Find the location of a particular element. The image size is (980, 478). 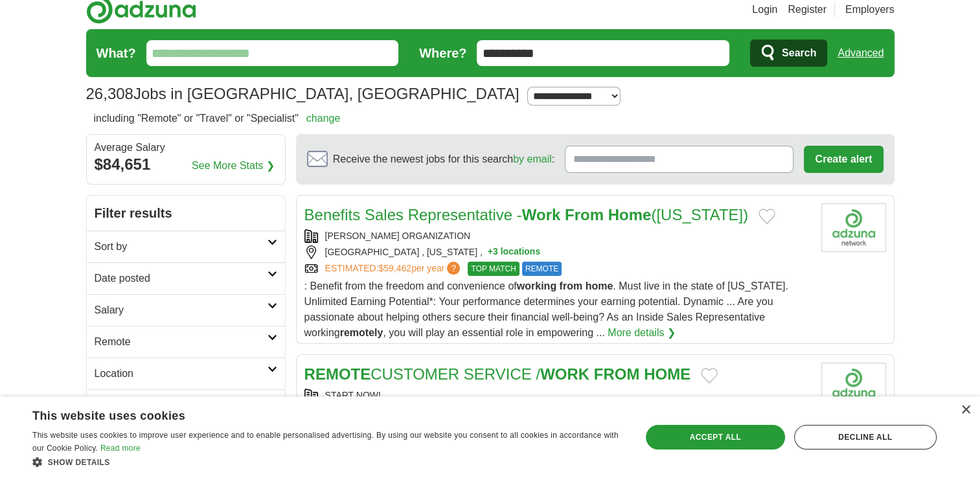

strong: WORK is located at coordinates (564, 373).